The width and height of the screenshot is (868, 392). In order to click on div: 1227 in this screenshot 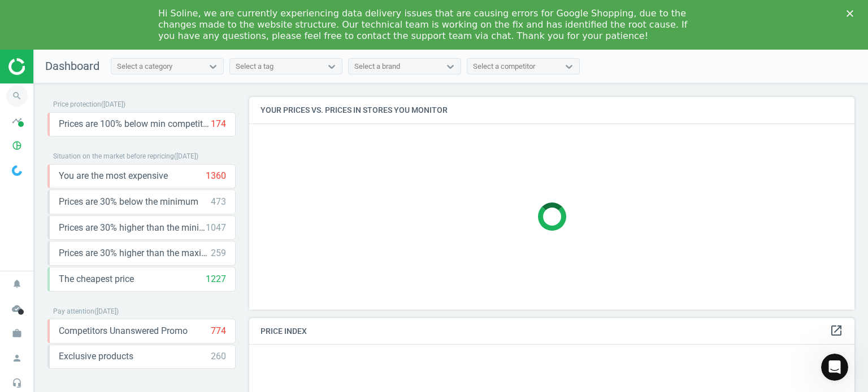, I will do `click(216, 280)`.